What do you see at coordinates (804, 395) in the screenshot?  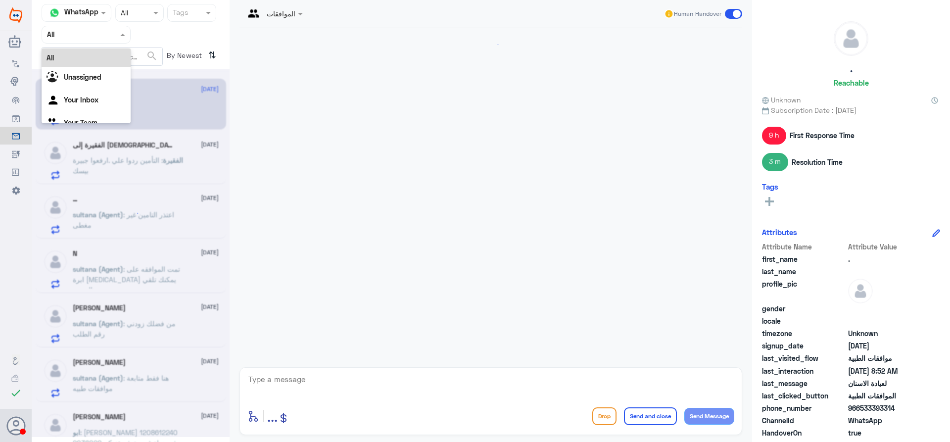 I see `span: last_clicked_button` at bounding box center [804, 395].